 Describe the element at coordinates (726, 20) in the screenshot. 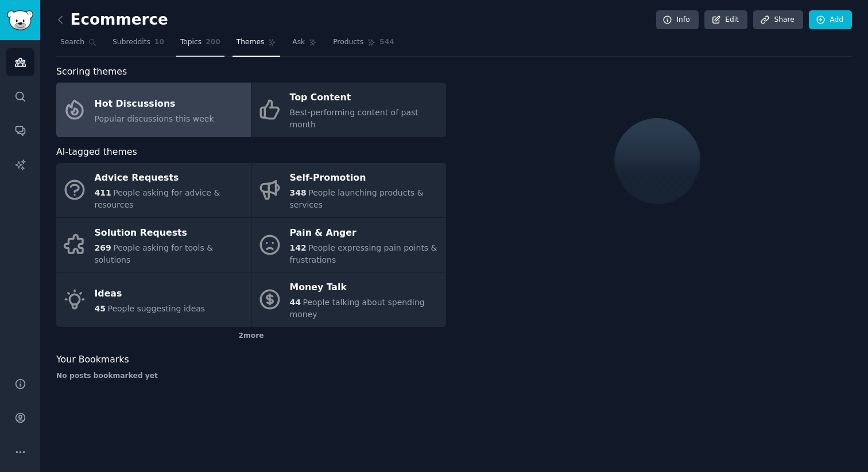

I see `a: Edit` at that location.